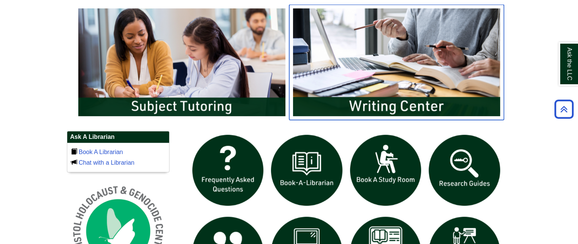 The width and height of the screenshot is (578, 244). Describe the element at coordinates (386, 171) in the screenshot. I see `img: book a study room icon links to book a study room web page` at that location.